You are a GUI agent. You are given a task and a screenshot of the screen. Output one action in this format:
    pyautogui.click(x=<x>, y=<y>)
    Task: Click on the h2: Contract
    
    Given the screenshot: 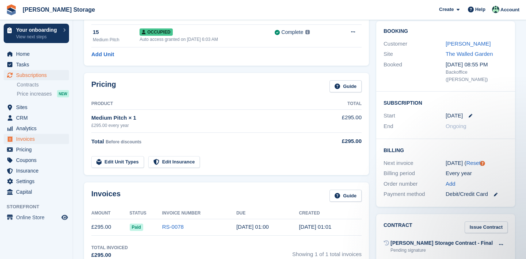 What is the action you would take?
    pyautogui.click(x=398, y=228)
    